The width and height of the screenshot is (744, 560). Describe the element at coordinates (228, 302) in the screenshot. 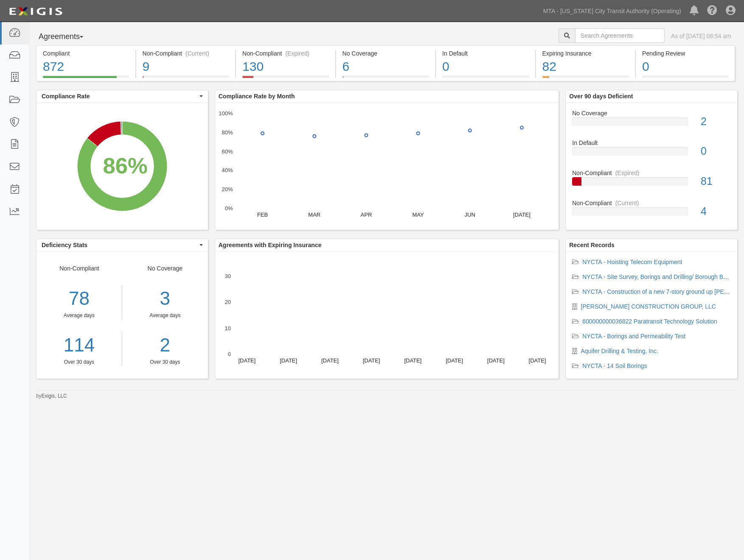

I see `text: 20` at that location.